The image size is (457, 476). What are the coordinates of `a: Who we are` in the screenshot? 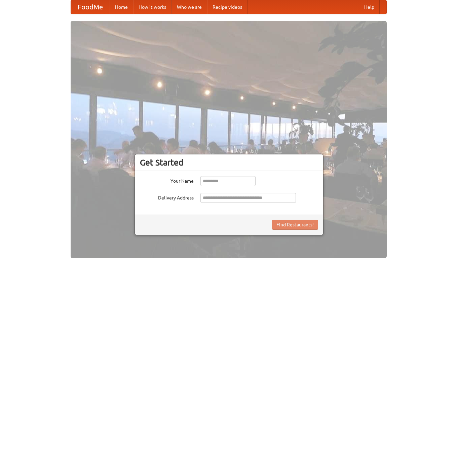 It's located at (189, 7).